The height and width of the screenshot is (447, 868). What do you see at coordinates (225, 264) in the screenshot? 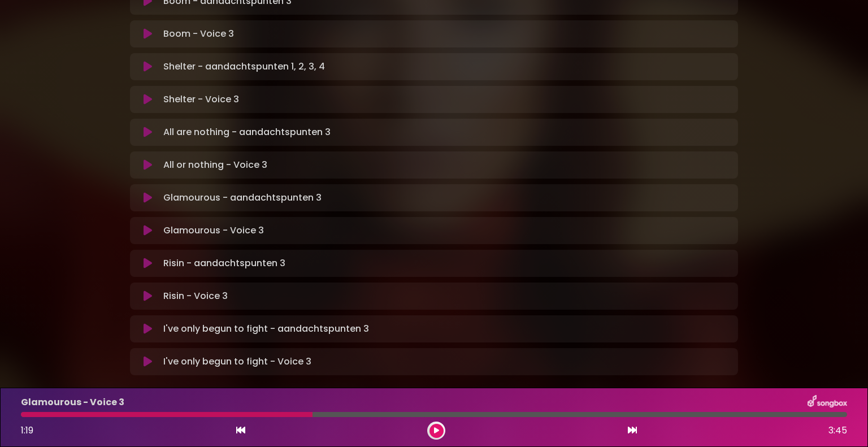
I see `p: Risin - aandachtspunten 3` at bounding box center [225, 264].